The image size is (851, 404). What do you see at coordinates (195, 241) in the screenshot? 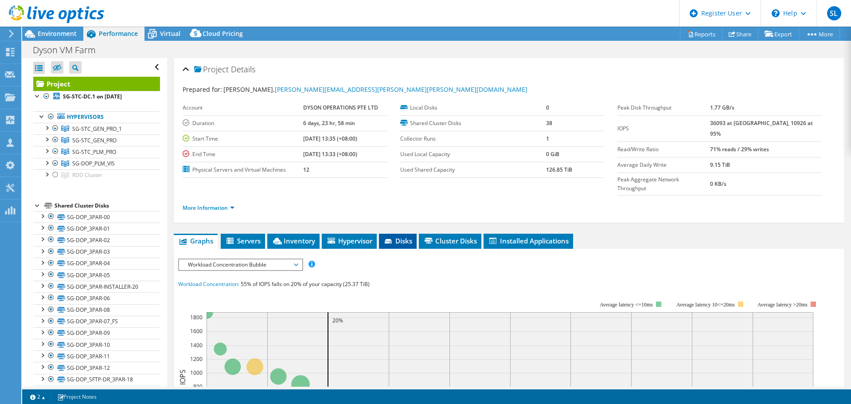
I see `span: Graphs` at bounding box center [195, 241].